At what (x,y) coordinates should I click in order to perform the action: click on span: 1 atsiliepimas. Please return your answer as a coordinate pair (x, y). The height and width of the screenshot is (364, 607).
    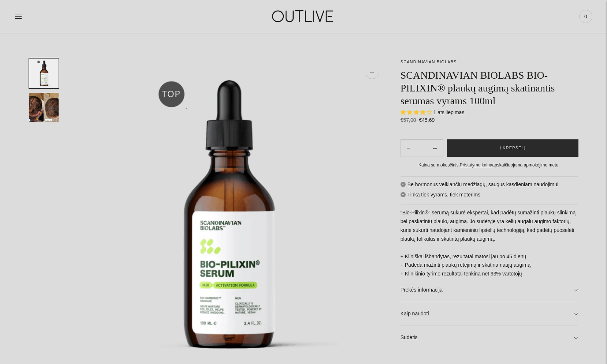
    Looking at the image, I should click on (449, 112).